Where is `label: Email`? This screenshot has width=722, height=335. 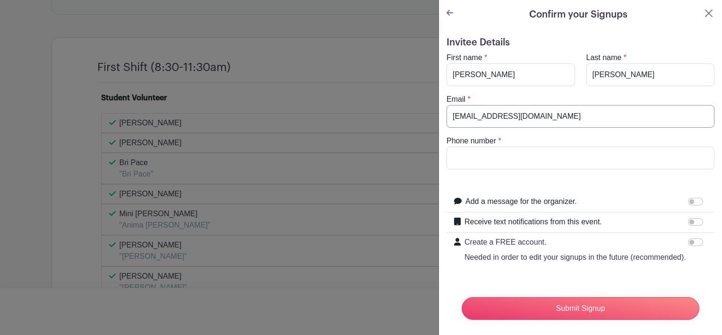
label: Email is located at coordinates (456, 99).